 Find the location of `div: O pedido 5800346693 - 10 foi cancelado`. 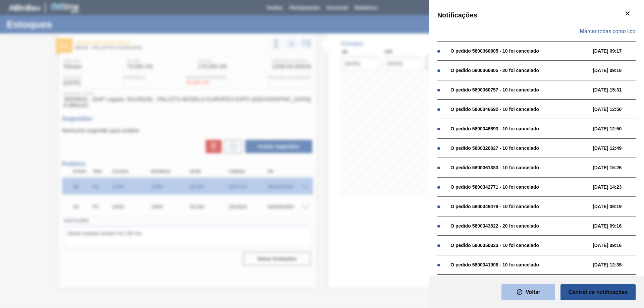

div: O pedido 5800346693 - 10 foi cancelado is located at coordinates (520, 129).